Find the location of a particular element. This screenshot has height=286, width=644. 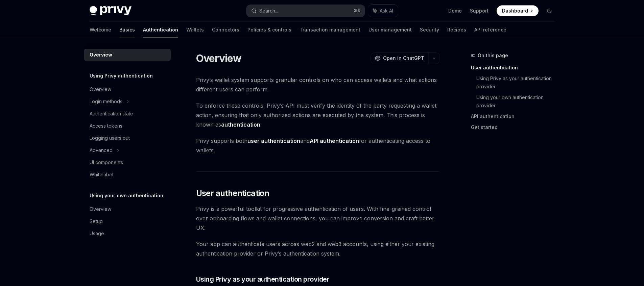

strong: API authentication is located at coordinates (334, 141).